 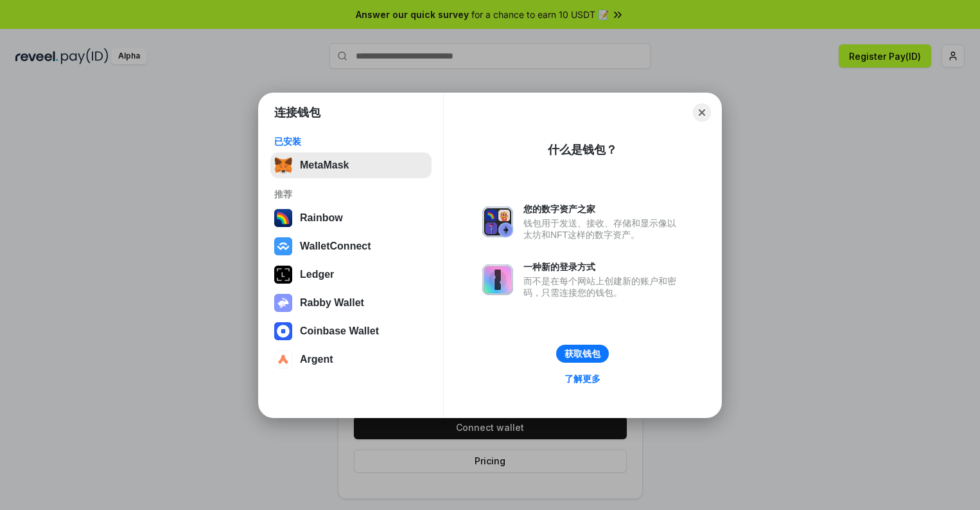 I want to click on div: 一种新的登录方式, so click(x=603, y=267).